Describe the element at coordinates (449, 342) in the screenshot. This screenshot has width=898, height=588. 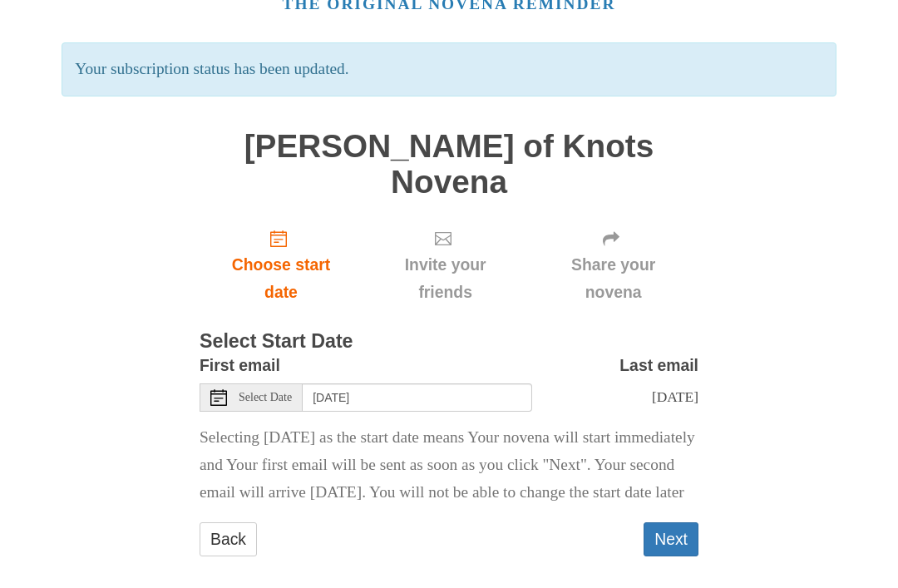
I see `h3: Select Start Date` at that location.